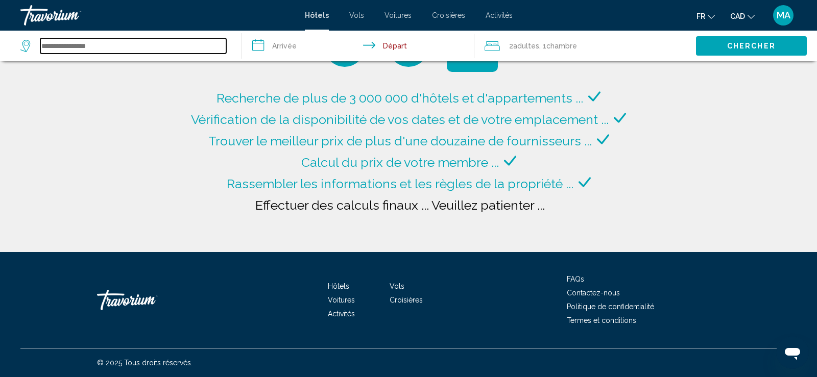 This screenshot has width=817, height=377. Describe the element at coordinates (737, 16) in the screenshot. I see `span: CAD` at that location.